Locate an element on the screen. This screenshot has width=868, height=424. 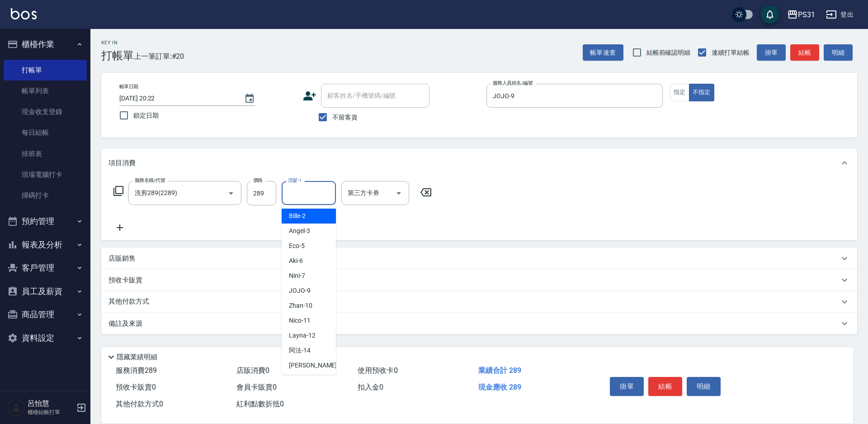
span: 店販消費 0 is located at coordinates (253, 370).